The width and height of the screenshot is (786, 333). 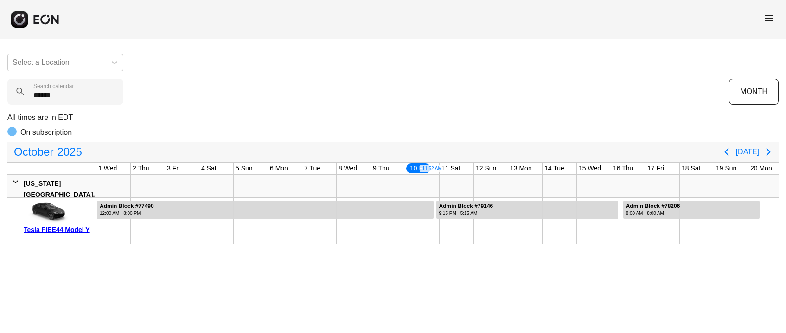 I want to click on div: 14 Tue, so click(x=554, y=168).